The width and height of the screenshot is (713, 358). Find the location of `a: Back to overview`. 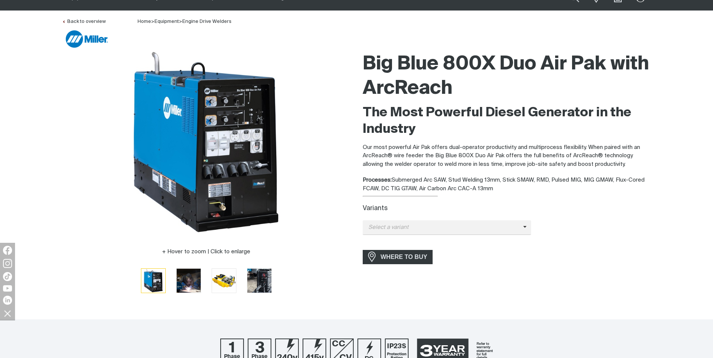

a: Back to overview is located at coordinates (84, 21).